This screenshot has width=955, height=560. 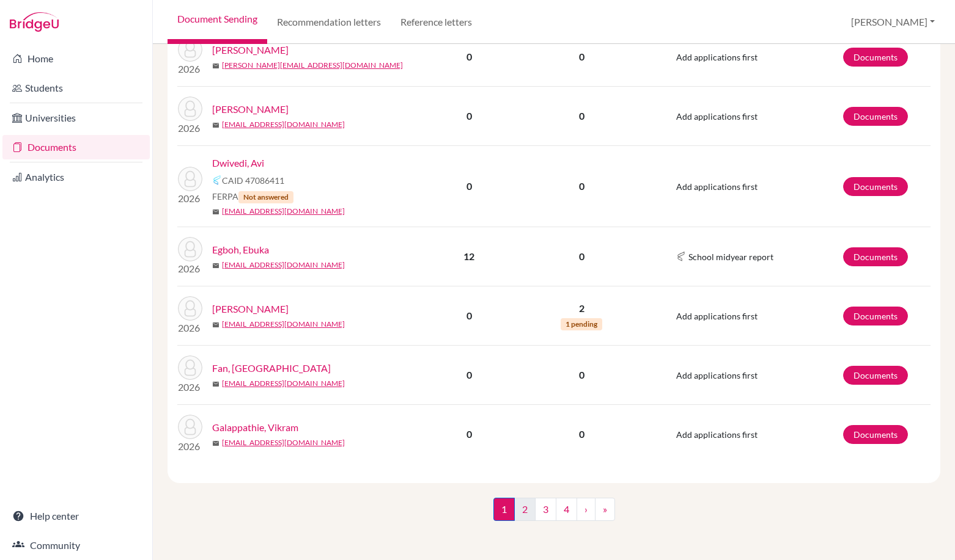 What do you see at coordinates (190, 249) in the screenshot?
I see `img: Egboh, Ebuka` at bounding box center [190, 249].